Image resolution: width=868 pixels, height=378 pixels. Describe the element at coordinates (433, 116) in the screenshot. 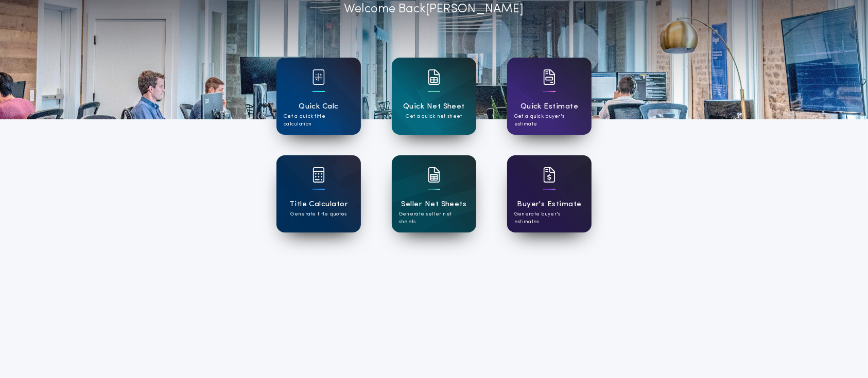

I see `p: Get a quick net sheet` at that location.